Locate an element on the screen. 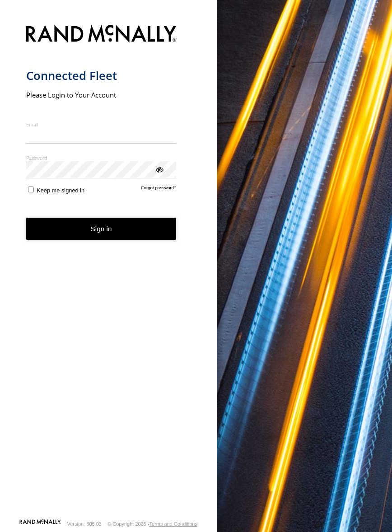  button: Sign in is located at coordinates (101, 228).